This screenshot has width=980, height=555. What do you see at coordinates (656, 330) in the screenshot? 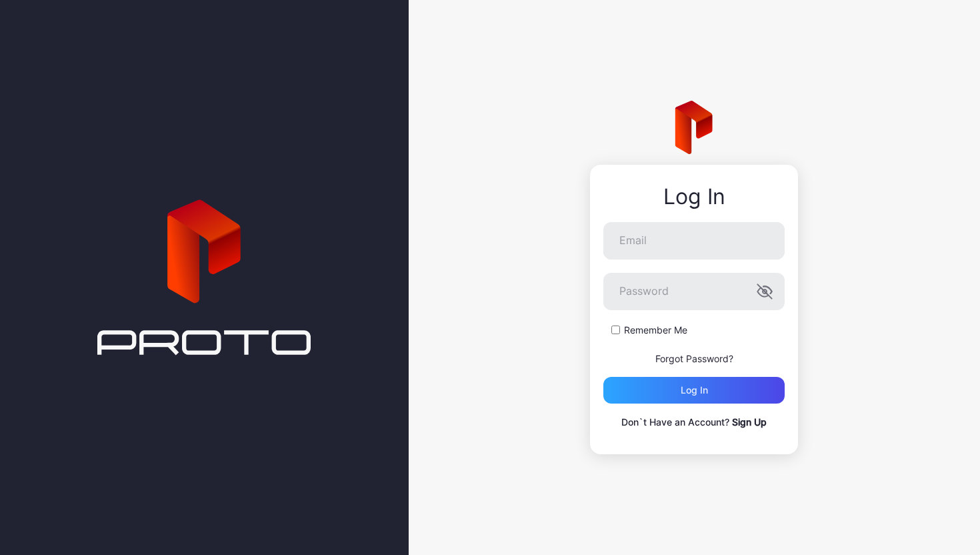
I see `label: Remember Me` at bounding box center [656, 330].